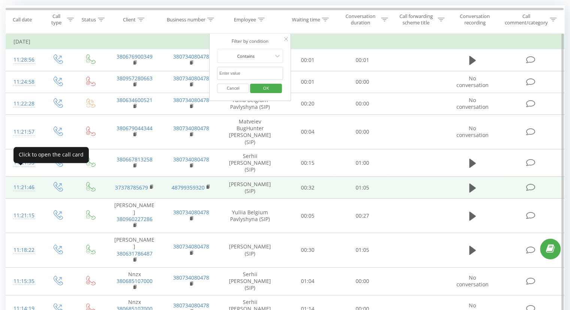 This screenshot has height=310, width=570. What do you see at coordinates (233, 88) in the screenshot?
I see `button: Cancel` at bounding box center [233, 88].